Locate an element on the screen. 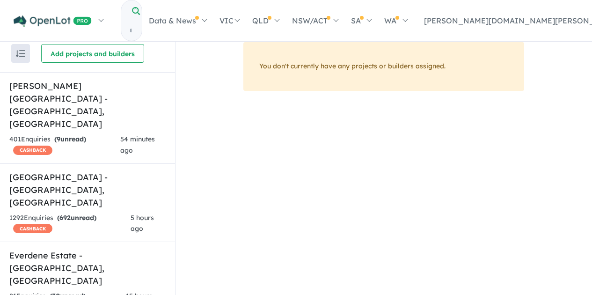 The height and width of the screenshot is (295, 592). span: 54 minutes ago is located at coordinates (138, 145).